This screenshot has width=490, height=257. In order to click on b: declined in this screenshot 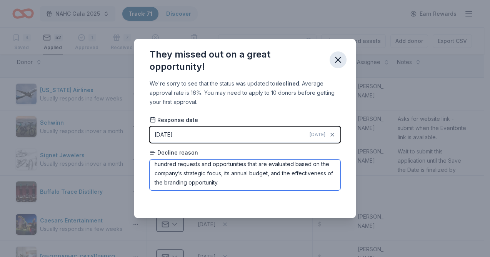, I will do `click(287, 83)`.